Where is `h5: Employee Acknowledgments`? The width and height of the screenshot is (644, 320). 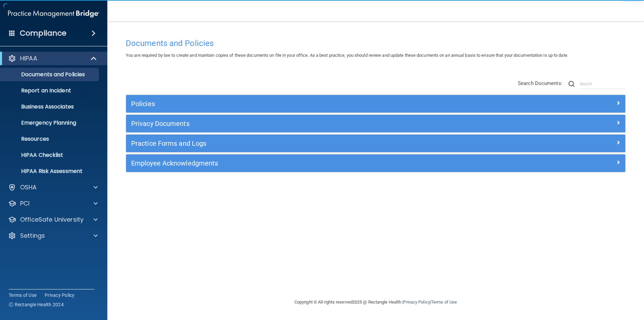 h5: Employee Acknowledgments is located at coordinates (314, 163).